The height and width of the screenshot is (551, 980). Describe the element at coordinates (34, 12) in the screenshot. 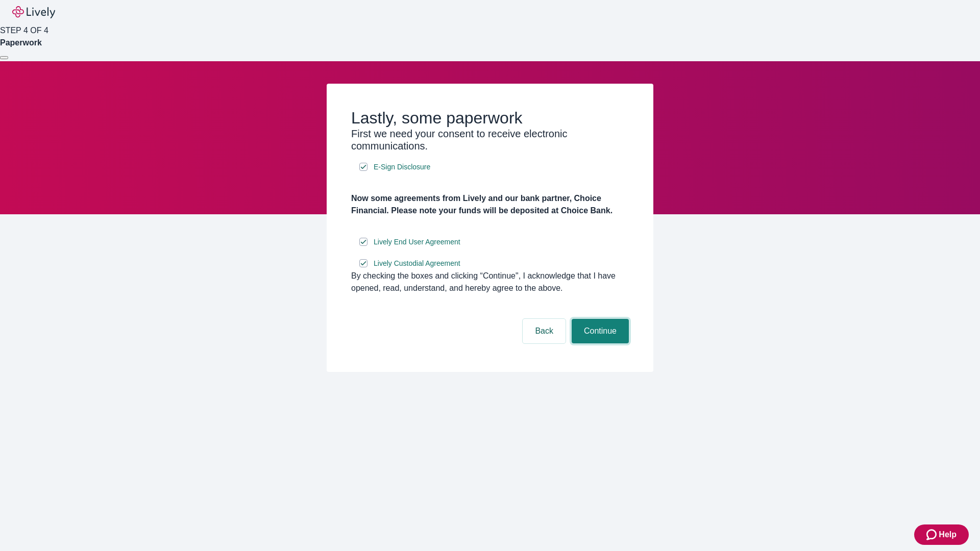

I see `img: Lively` at that location.